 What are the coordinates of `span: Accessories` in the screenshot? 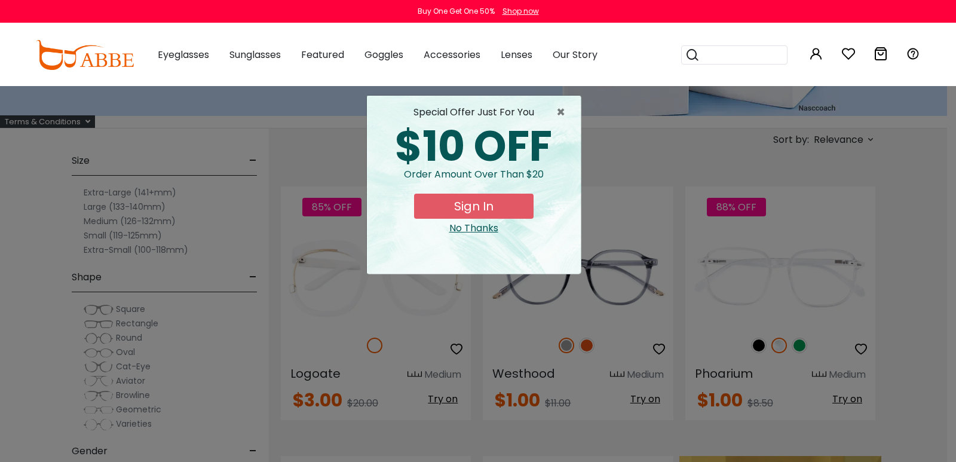 It's located at (452, 54).